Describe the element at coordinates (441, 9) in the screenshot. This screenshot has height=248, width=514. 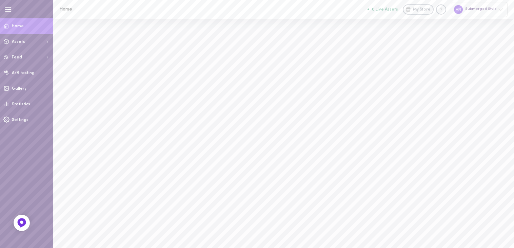
I see `div: Knowledge center` at that location.